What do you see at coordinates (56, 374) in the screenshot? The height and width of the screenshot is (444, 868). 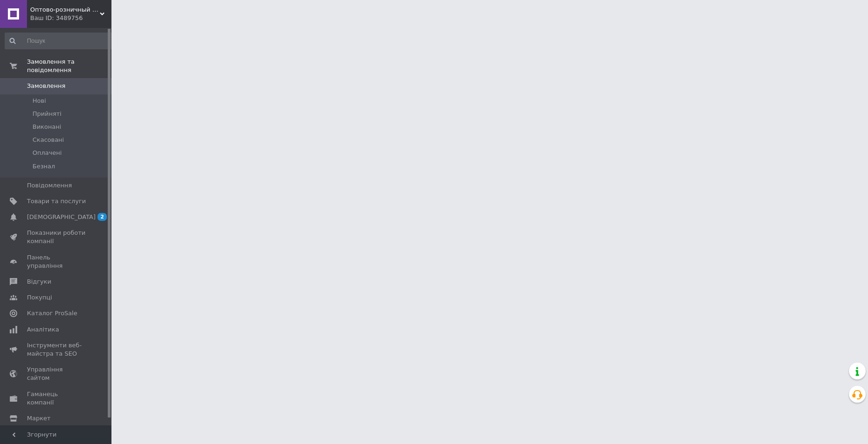 I see `span: Управління сайтом` at bounding box center [56, 374].